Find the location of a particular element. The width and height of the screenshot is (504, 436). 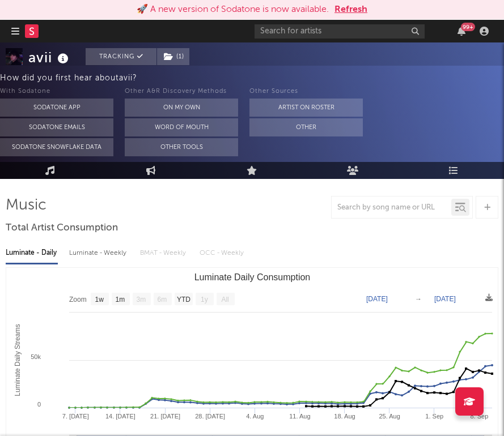

text: Zoom is located at coordinates (78, 299).